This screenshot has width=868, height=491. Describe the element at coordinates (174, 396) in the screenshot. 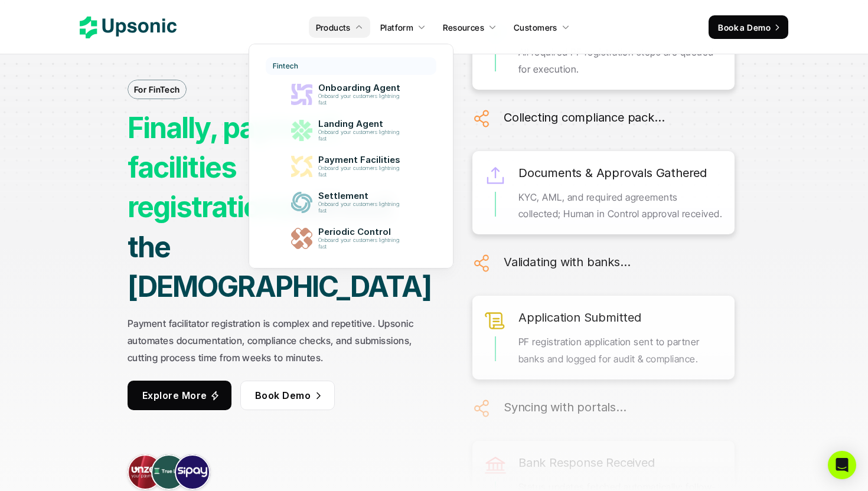

I see `p: Explore More` at that location.